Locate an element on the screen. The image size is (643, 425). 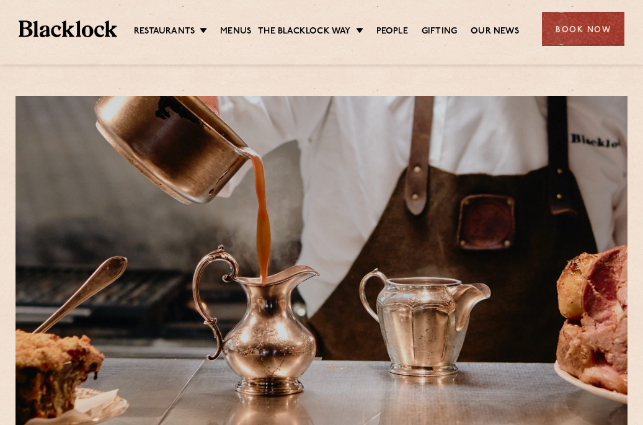
div: Book Now is located at coordinates (583, 29).